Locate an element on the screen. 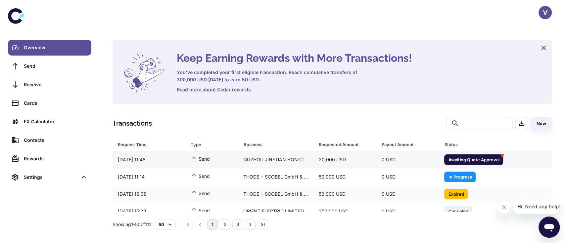 The image size is (565, 243). span: Hi. Need any help? is located at coordinates (26, 7).